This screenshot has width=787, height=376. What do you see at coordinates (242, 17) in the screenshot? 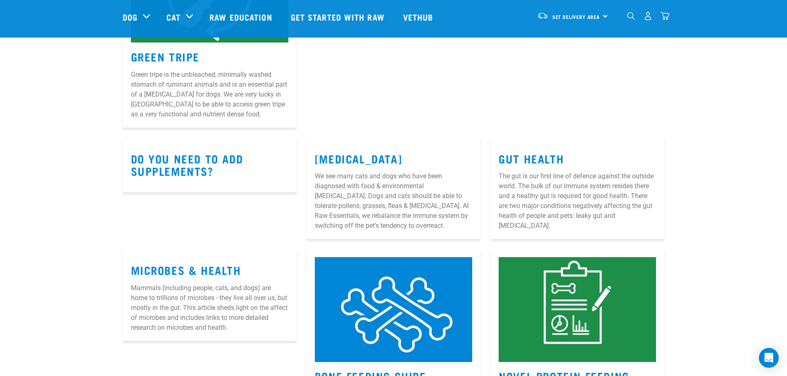
I see `a: Raw Education` at bounding box center [242, 17].